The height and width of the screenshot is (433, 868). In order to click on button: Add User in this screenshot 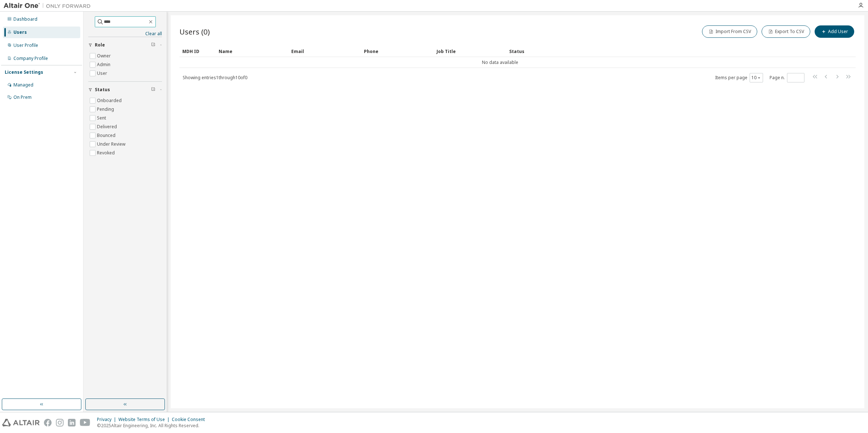, I will do `click(834, 32)`.